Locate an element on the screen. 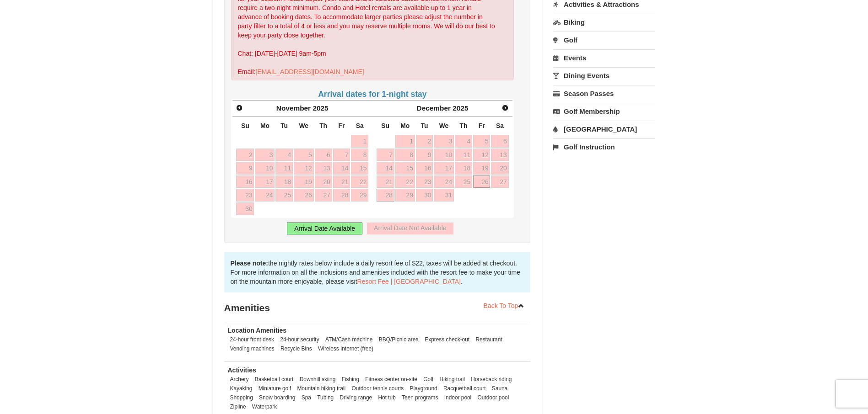 The height and width of the screenshot is (414, 868). a: Season Passes is located at coordinates (605, 93).